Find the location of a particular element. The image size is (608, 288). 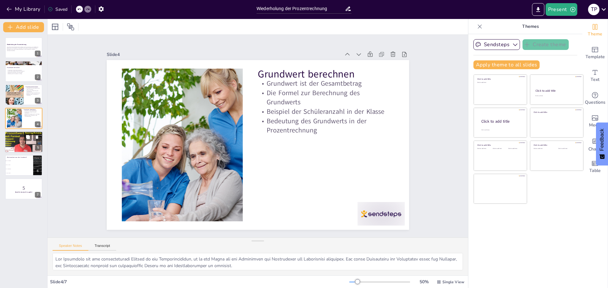

div: Add ready made slides is located at coordinates (595, 53).